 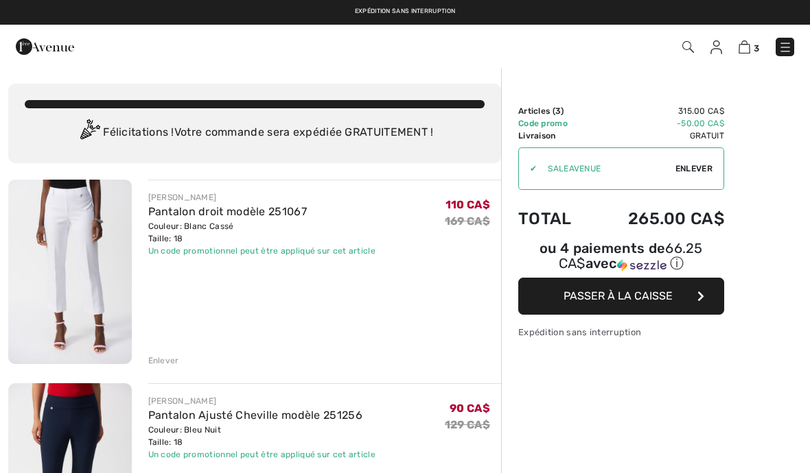 What do you see at coordinates (554, 111) in the screenshot?
I see `td: Articles ( )` at bounding box center [554, 111].